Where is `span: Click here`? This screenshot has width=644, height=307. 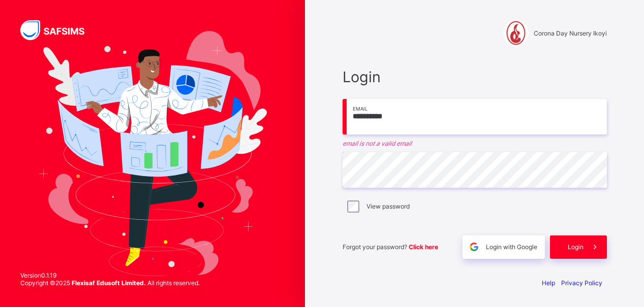 span: Click here is located at coordinates (424, 247).